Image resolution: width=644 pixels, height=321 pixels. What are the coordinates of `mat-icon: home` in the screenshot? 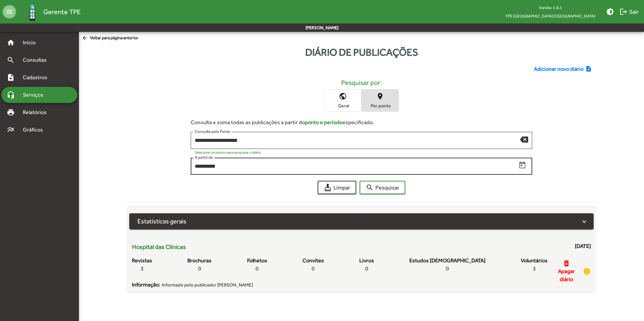 It's located at (11, 42).